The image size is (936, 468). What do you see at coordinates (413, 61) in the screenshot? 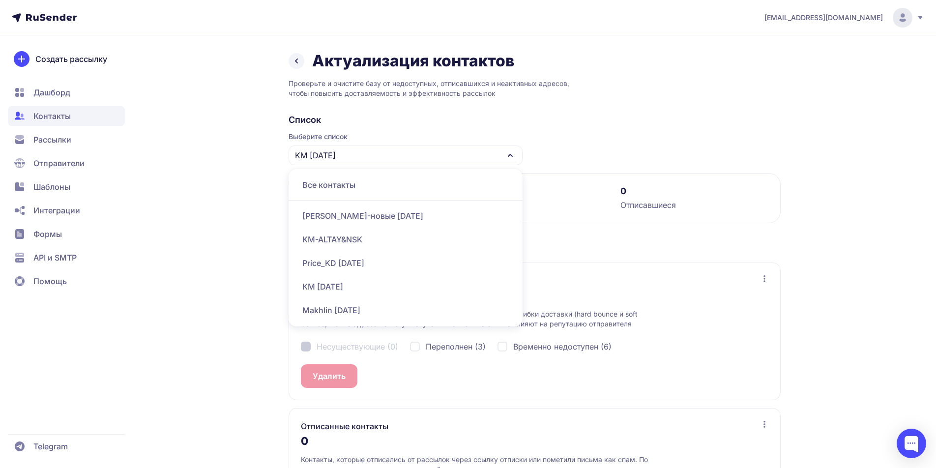
I see `h1: Актуализация контактов` at bounding box center [413, 61].